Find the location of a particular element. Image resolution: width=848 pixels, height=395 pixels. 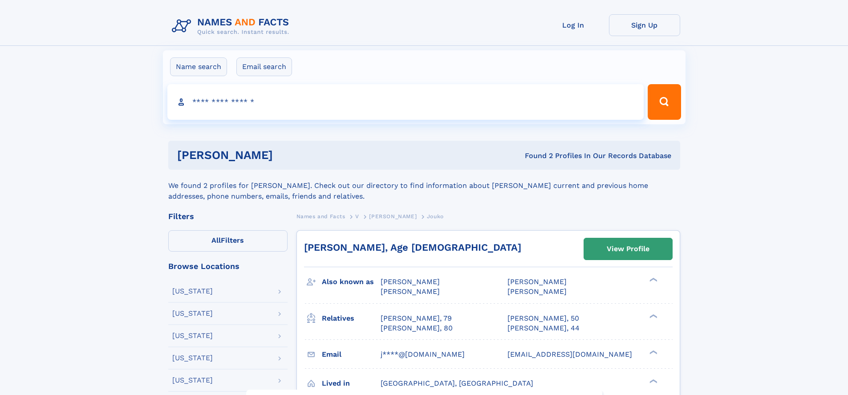

a: View Profile is located at coordinates (628, 249).